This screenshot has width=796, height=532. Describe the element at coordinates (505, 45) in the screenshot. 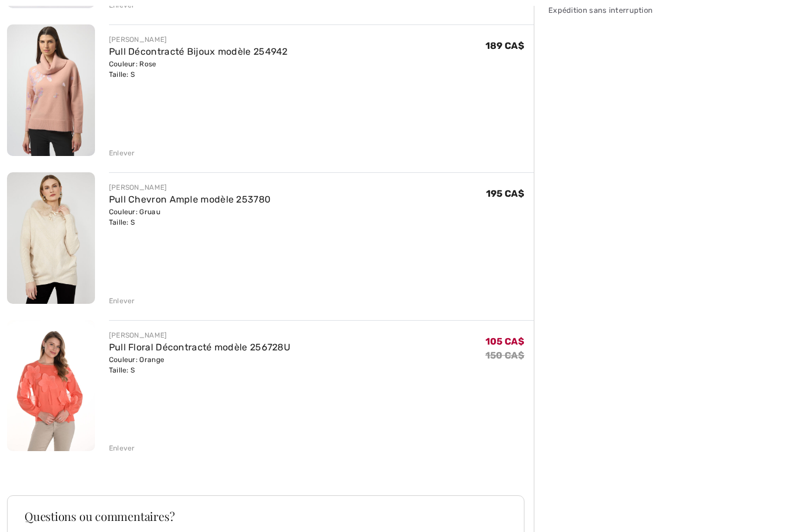

I see `span: 189 CA$` at that location.